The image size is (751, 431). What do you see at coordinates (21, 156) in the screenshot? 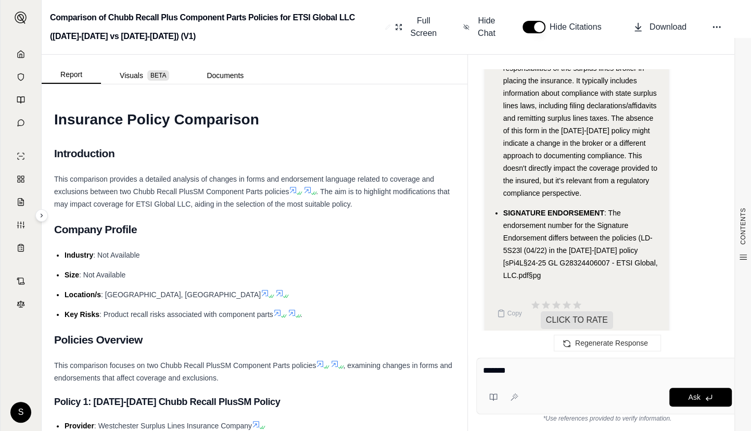
I see `a: Single Policy` at bounding box center [21, 156].